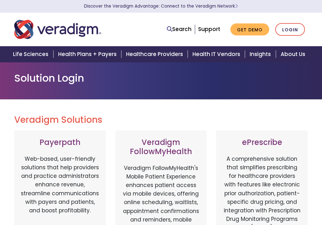  Describe the element at coordinates (32, 54) in the screenshot. I see `a: Life Sciences` at that location.